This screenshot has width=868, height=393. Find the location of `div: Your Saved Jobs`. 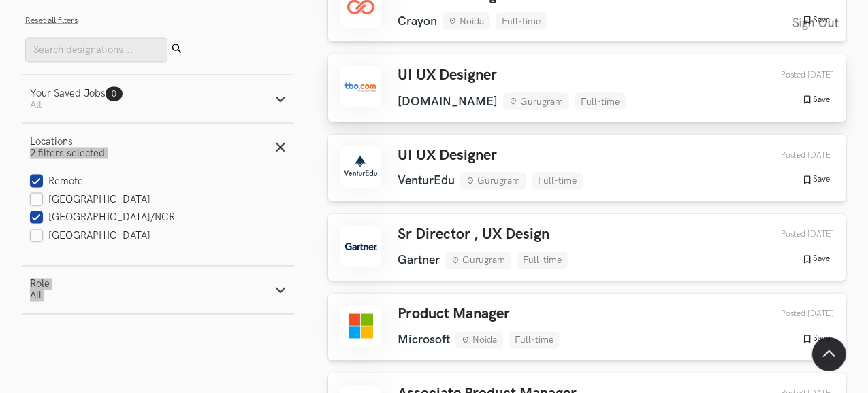

div: Your Saved Jobs is located at coordinates (77, 93).